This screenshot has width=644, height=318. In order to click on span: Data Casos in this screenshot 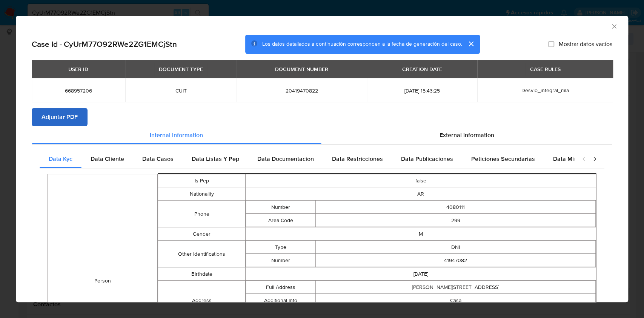, I will do `click(158, 158)`.